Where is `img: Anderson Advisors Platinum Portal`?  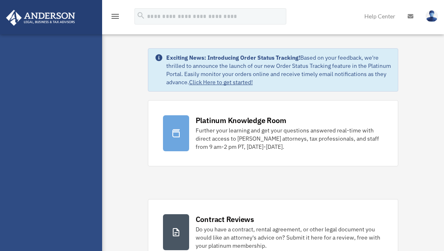
img: Anderson Advisors Platinum Portal is located at coordinates (40, 18).